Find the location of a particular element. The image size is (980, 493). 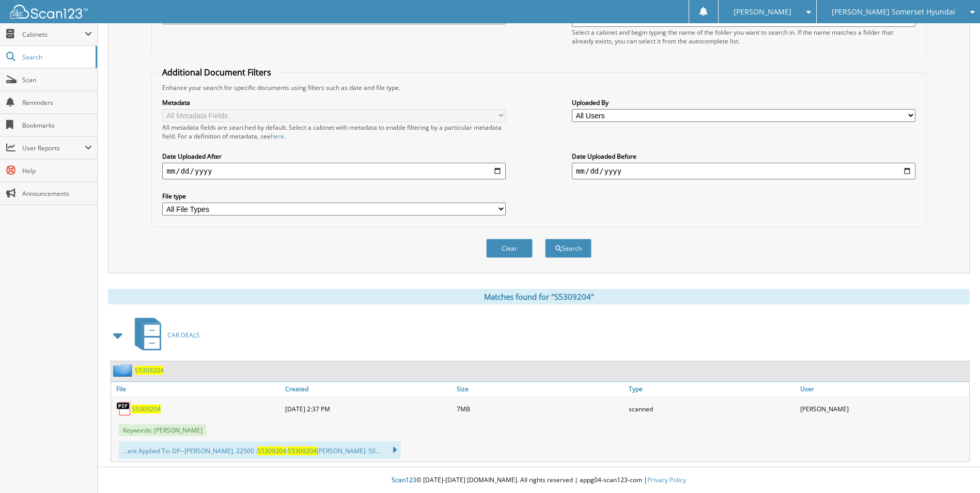

div: Enhance your search for specific documents using filters such as date and file type. is located at coordinates (538, 88).